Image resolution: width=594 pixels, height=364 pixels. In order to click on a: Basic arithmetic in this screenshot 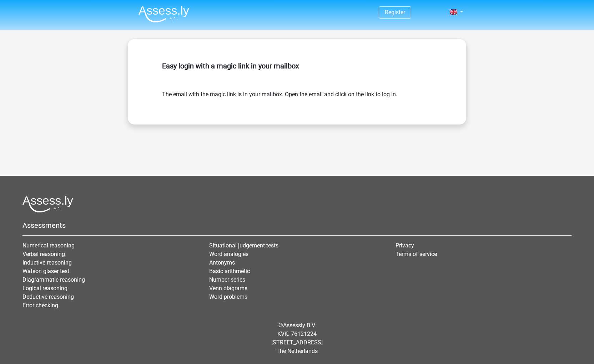, I will do `click(230, 271)`.